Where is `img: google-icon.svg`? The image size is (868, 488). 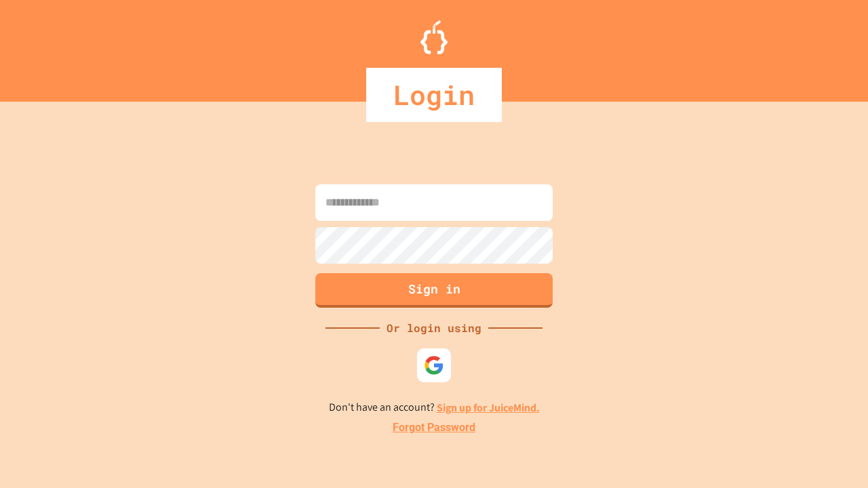 img: google-icon.svg is located at coordinates (434, 365).